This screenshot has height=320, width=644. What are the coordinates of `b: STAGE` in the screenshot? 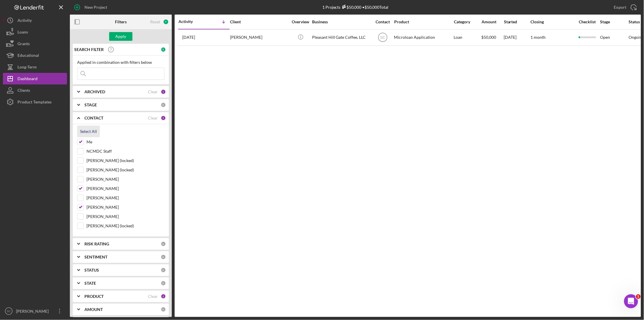 It's located at (91, 105).